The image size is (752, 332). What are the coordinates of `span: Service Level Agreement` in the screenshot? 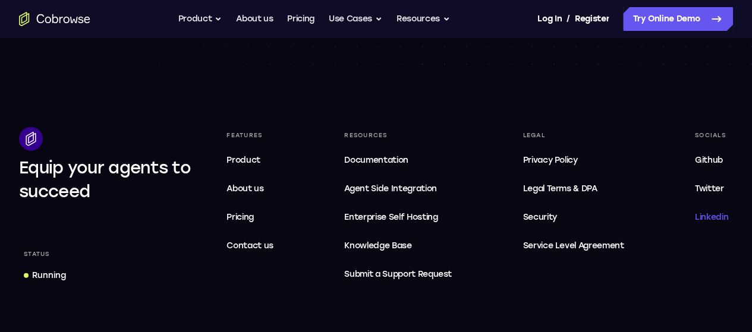 It's located at (573, 246).